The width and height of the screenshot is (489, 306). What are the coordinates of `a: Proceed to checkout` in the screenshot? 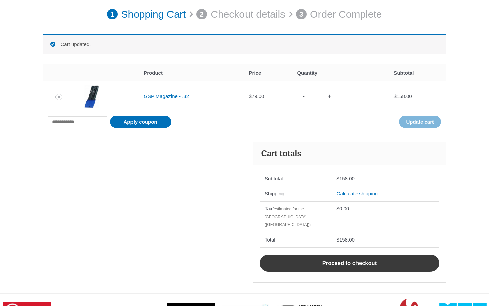 It's located at (349, 264).